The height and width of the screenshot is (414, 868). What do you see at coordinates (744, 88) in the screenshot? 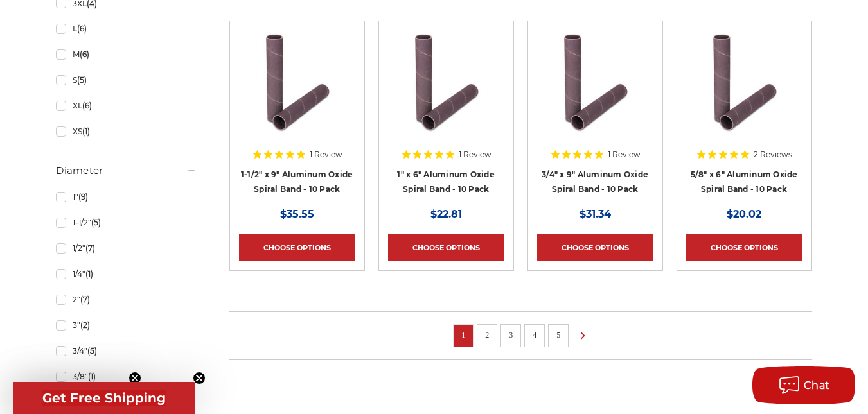
I see `a: 5/8" x 6" Spiral Bands Aluminum Oxide` at bounding box center [744, 88].